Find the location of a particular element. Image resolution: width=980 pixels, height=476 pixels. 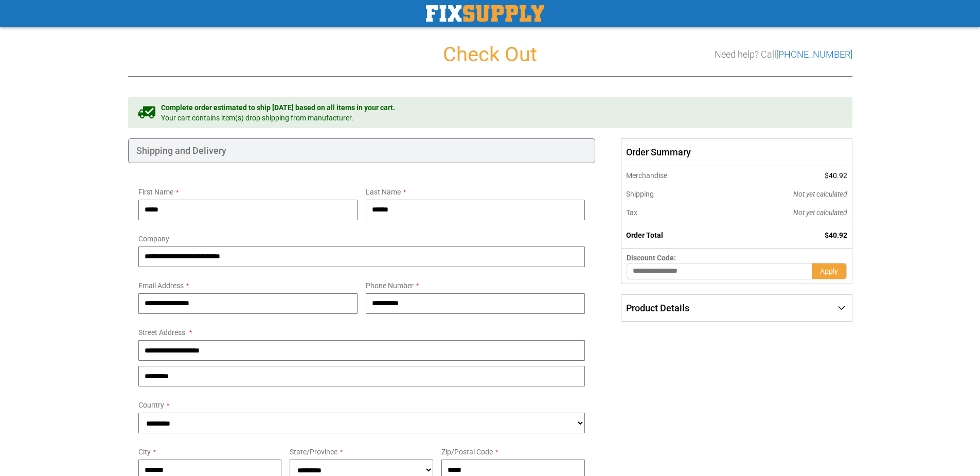

img: Fix Industrial Supply is located at coordinates (485, 13).